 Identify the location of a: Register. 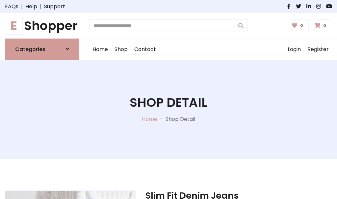
(318, 49).